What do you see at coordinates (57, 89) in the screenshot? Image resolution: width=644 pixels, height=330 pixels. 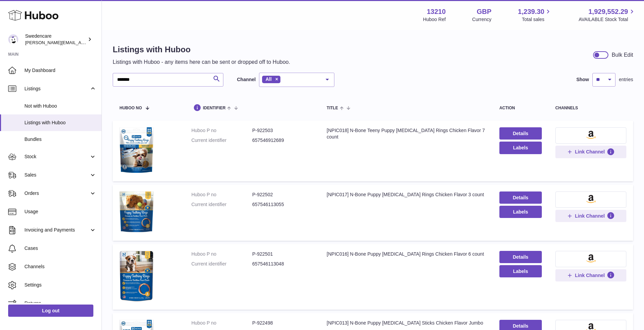 I see `span: Listings` at bounding box center [57, 89].